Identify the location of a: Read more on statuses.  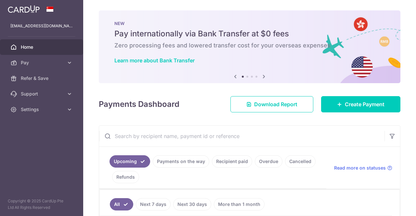
(363, 168).